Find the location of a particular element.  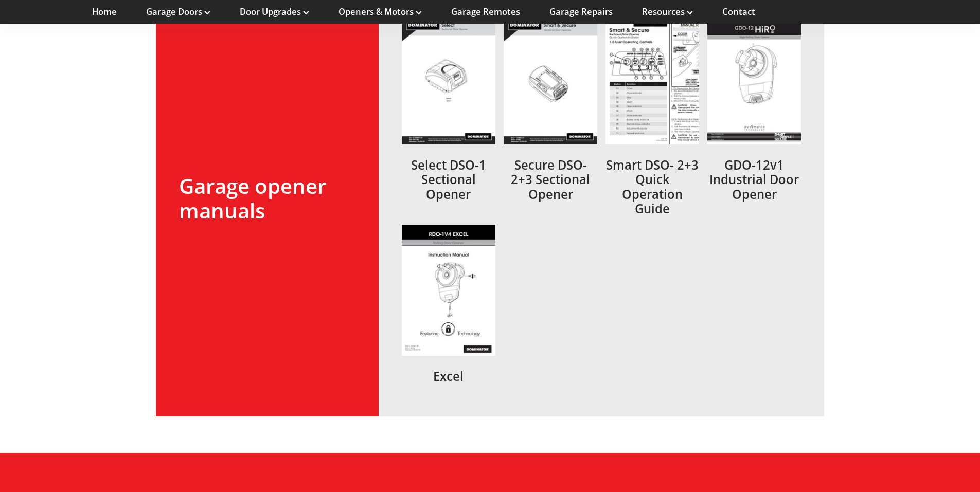

a: Garage Remotes is located at coordinates (485, 12).